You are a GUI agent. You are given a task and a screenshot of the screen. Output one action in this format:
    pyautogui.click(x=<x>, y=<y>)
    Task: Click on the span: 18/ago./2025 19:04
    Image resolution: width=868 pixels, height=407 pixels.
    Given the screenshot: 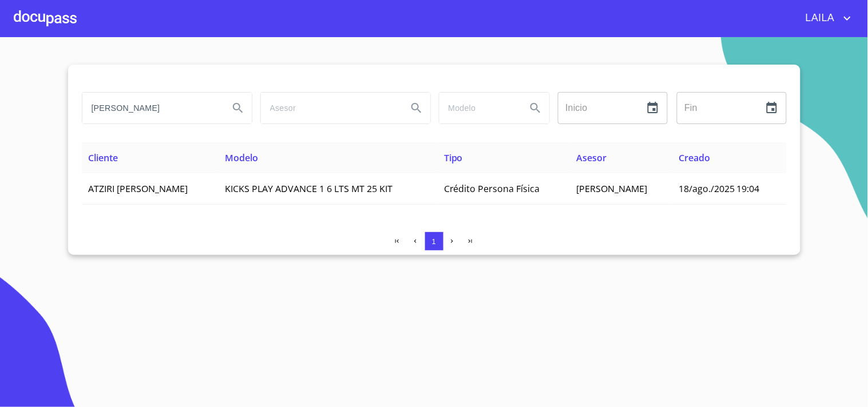 What is the action you would take?
    pyautogui.click(x=719, y=189)
    